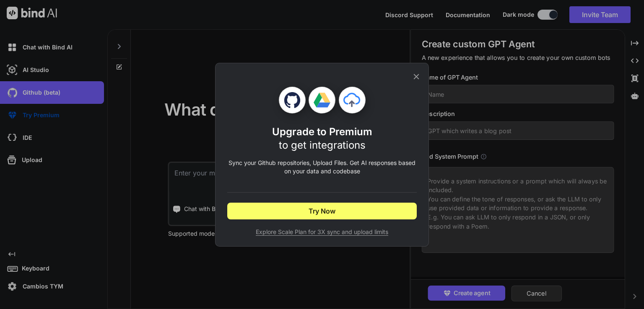 The height and width of the screenshot is (309, 644). I want to click on span: Explore Scale Plan for 3X sync and upload limits, so click(322, 232).